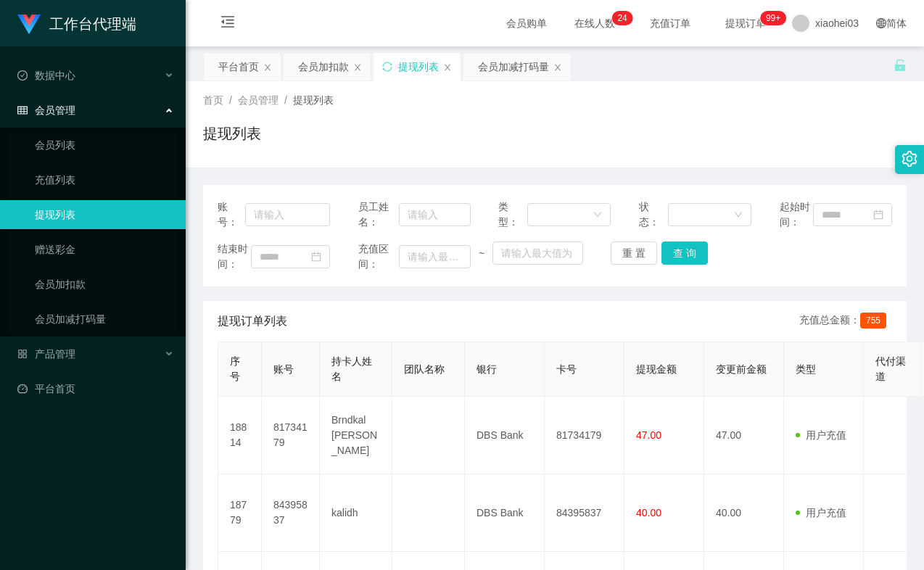 This screenshot has height=570, width=924. What do you see at coordinates (419, 67) in the screenshot?
I see `div: 提现列表` at bounding box center [419, 67].